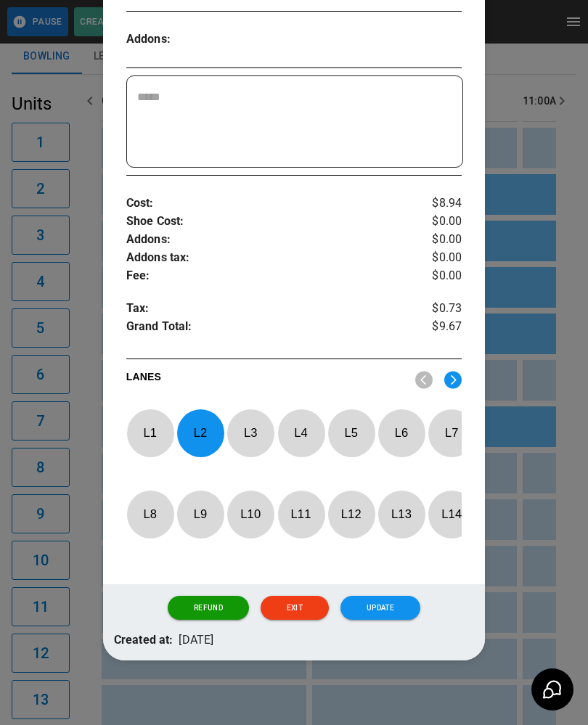 The height and width of the screenshot is (725, 588). Describe the element at coordinates (208, 609) in the screenshot. I see `button: Refund` at that location.